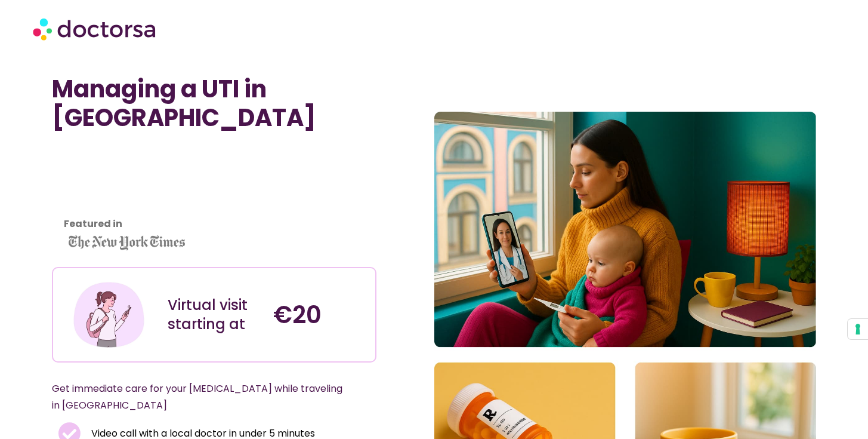 The height and width of the screenshot is (439, 868). What do you see at coordinates (214, 315) in the screenshot?
I see `div: Virtual visit starting at` at bounding box center [214, 315].